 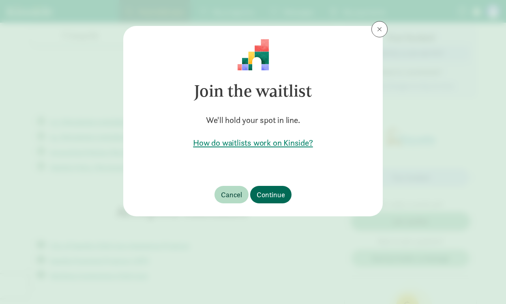 I want to click on button: Cancel, so click(x=231, y=194).